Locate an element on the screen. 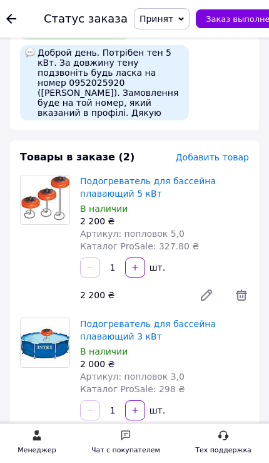 The image size is (269, 463). span: Артикул: попловок 5,0 is located at coordinates (132, 234).